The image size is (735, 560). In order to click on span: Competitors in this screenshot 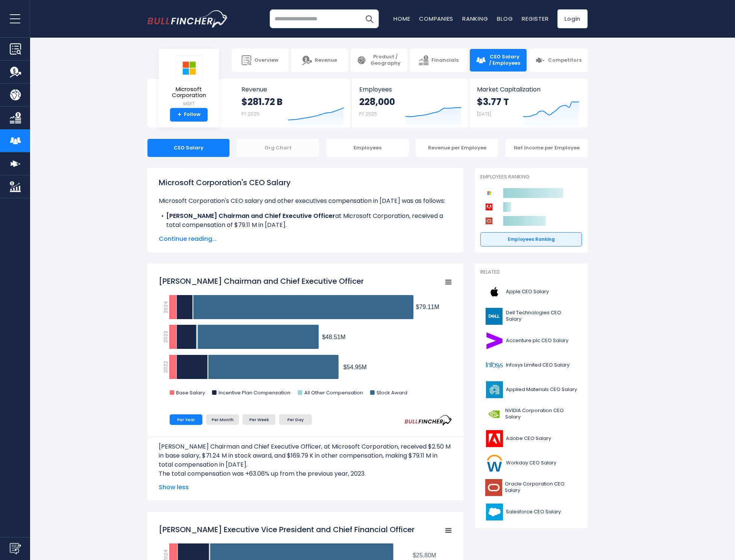, I will do `click(565, 60)`.